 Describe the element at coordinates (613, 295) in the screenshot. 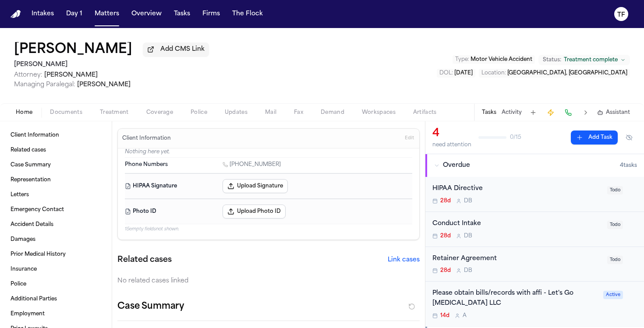

I see `span: Active` at that location.